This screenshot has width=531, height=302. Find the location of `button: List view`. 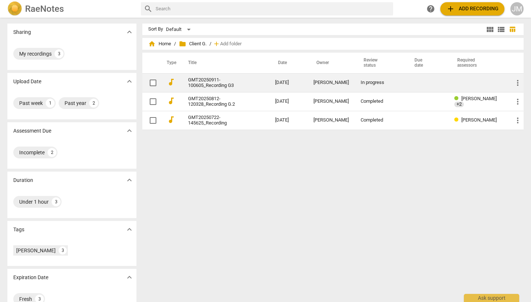

button: List view is located at coordinates (501, 29).